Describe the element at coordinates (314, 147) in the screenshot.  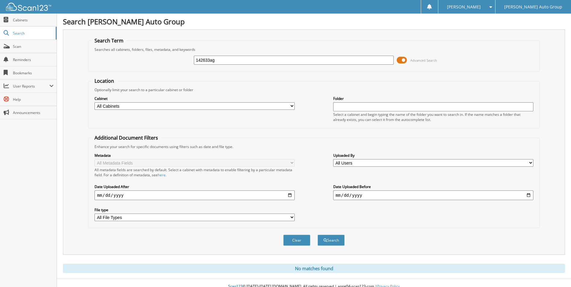
I see `div: Enhance your search for specific documents using filters such as date and file type.` at that location.